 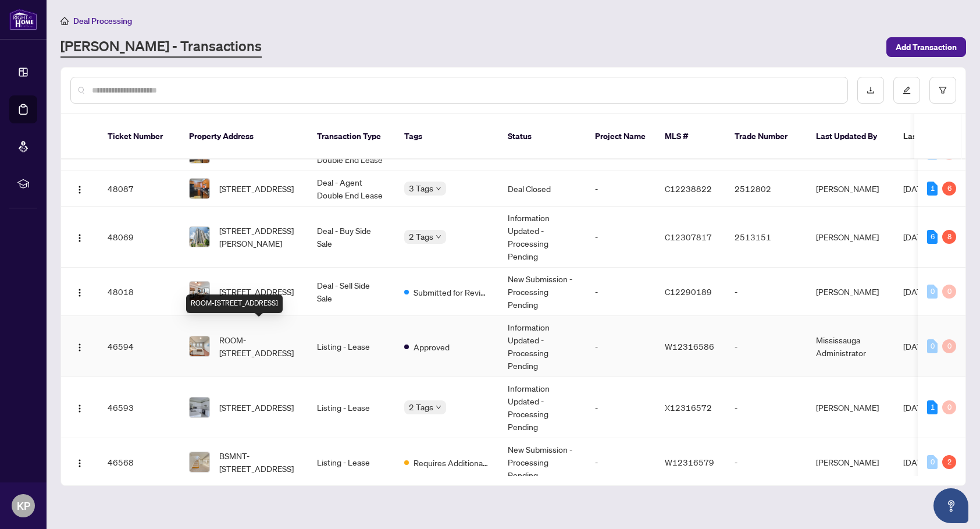 I want to click on span: W12316579, so click(x=690, y=462).